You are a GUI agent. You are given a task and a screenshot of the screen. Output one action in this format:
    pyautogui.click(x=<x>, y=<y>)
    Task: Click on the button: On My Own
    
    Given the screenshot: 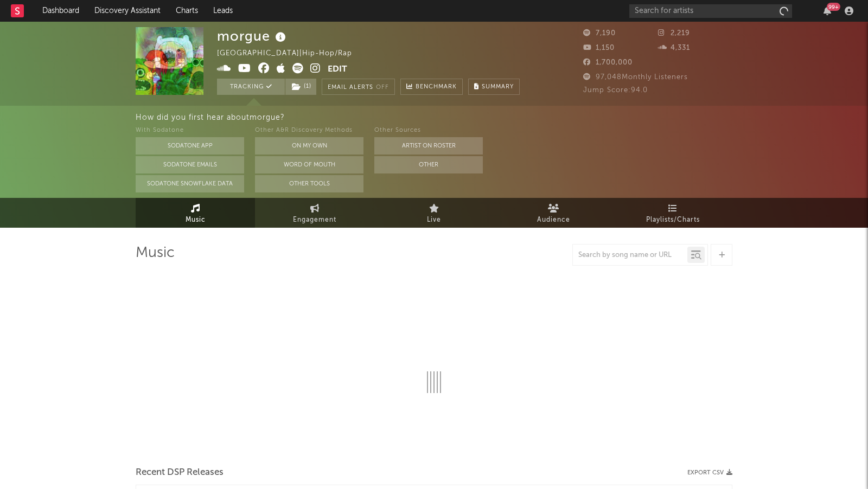 What is the action you would take?
    pyautogui.click(x=309, y=146)
    